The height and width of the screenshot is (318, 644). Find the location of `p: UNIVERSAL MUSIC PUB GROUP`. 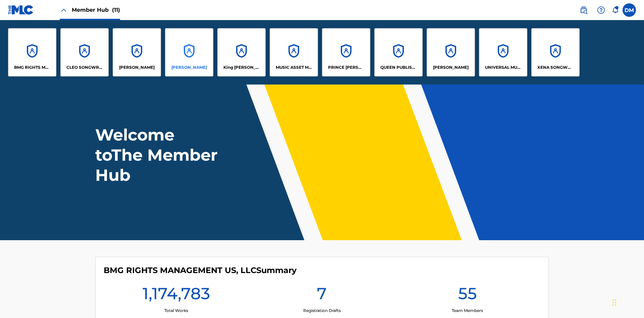

p: UNIVERSAL MUSIC PUB GROUP is located at coordinates (503, 67).